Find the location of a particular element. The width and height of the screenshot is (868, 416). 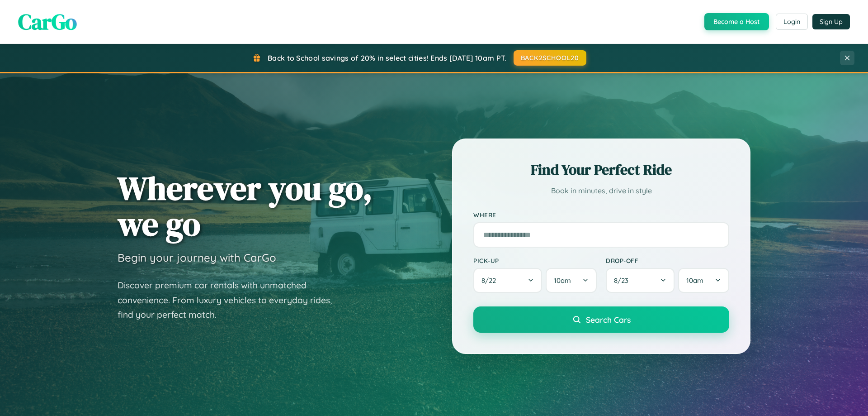

p: Discover premium car rentals with unmatched convenience. From luxury vehicles to everyday rides, ... is located at coordinates (230, 300).